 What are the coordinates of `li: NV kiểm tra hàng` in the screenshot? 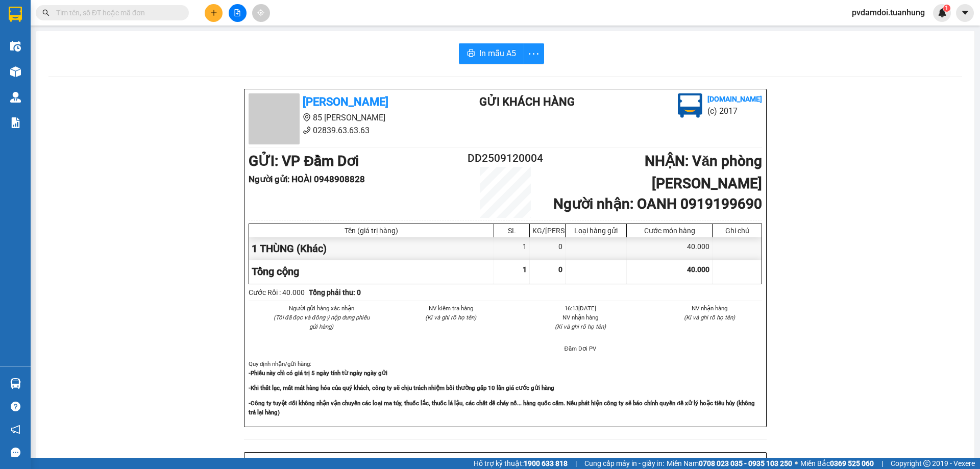 It's located at (451, 308).